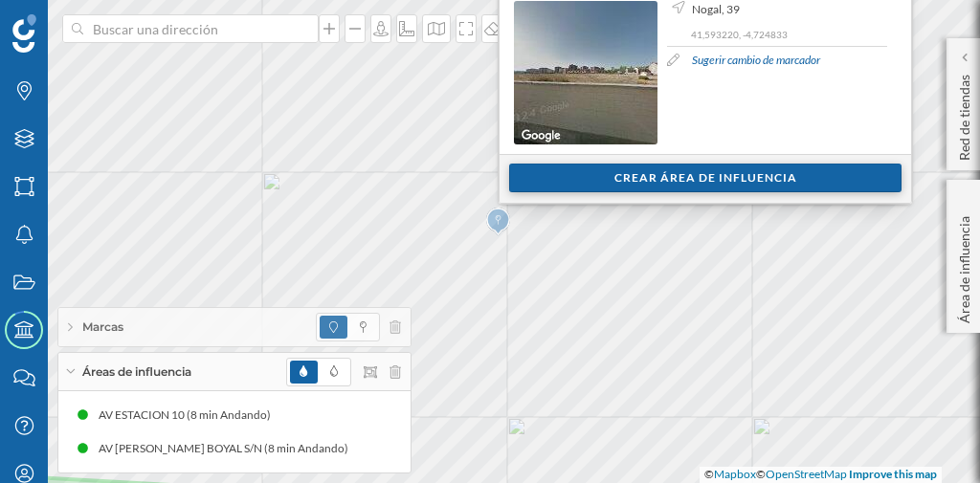 The width and height of the screenshot is (980, 483). Describe the element at coordinates (964, 266) in the screenshot. I see `p: Área de influencia` at that location.